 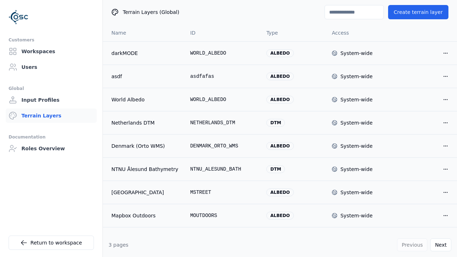 What do you see at coordinates (19, 17) in the screenshot?
I see `img: Logo` at bounding box center [19, 17].